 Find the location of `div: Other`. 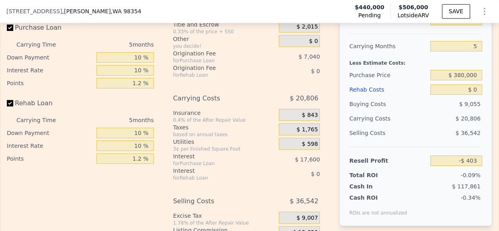

div: Other is located at coordinates (224, 39).